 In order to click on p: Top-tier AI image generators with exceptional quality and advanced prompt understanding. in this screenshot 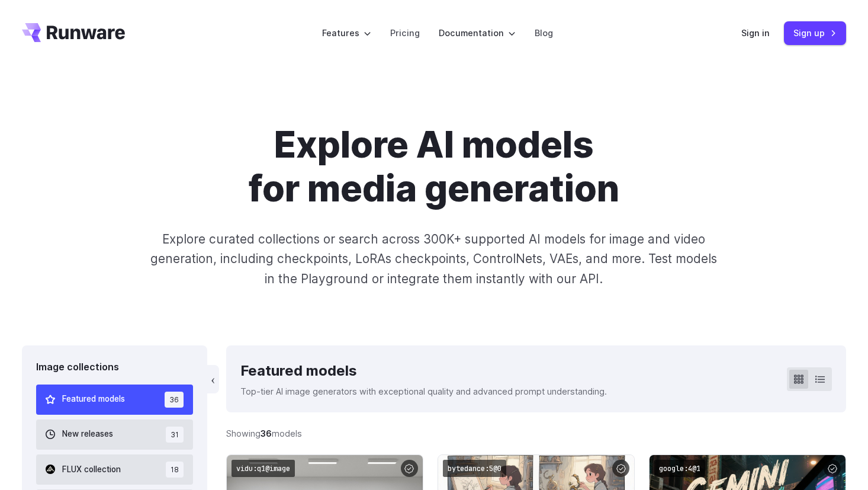, I will do `click(423, 391)`.